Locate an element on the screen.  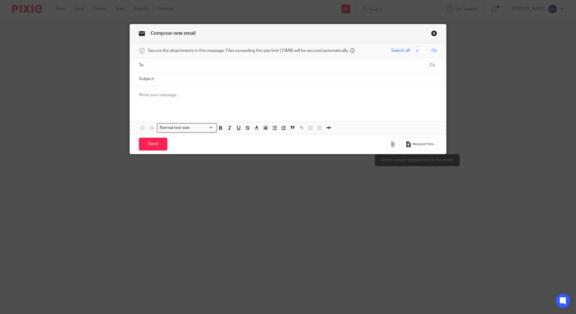
span: Request files is located at coordinates (423, 144).